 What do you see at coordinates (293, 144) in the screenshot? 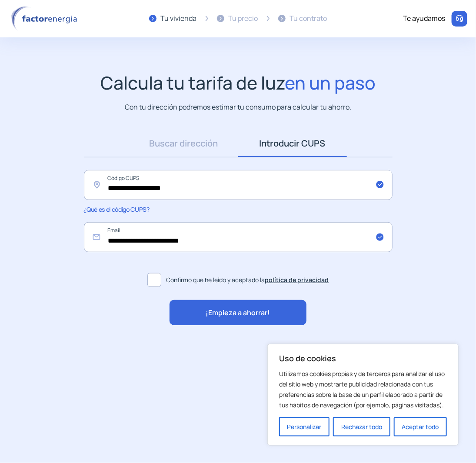
I see `a: Introducir CUPS` at bounding box center [293, 144].